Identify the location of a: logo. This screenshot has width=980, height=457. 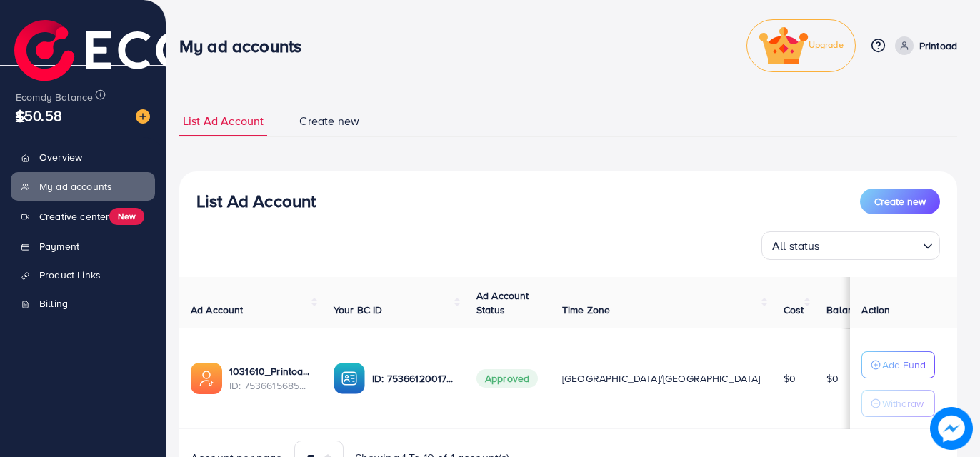
(171, 56).